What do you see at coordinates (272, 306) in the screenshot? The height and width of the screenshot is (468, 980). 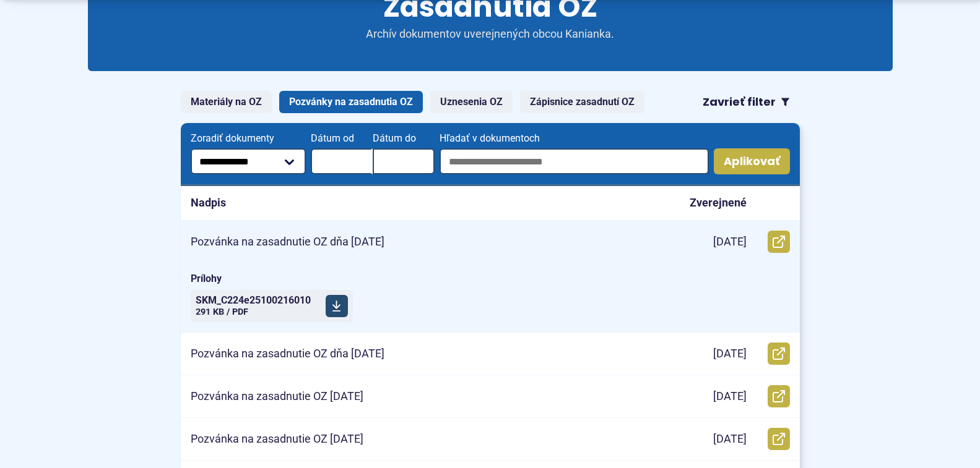 I see `a: SKM_C224e25100216010 291 KB / PDF` at bounding box center [272, 306].